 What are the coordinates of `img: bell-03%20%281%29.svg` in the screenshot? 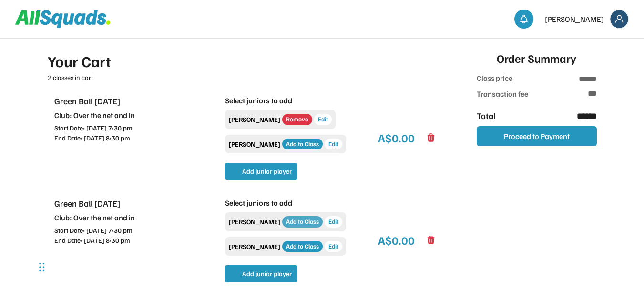 It's located at (524, 19).